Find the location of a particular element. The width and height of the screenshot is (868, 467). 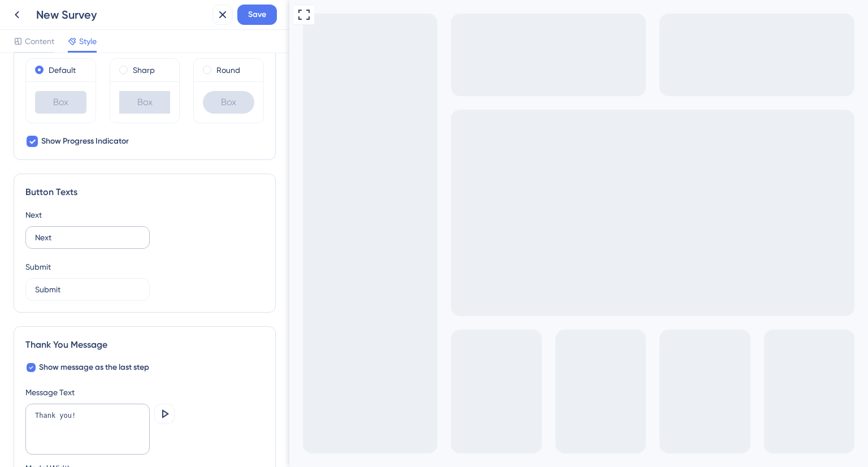

div: Multiple choices rating is located at coordinates (73, 116).